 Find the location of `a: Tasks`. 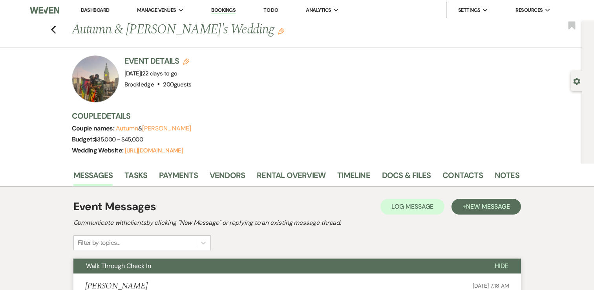

a: Tasks is located at coordinates (136, 178).